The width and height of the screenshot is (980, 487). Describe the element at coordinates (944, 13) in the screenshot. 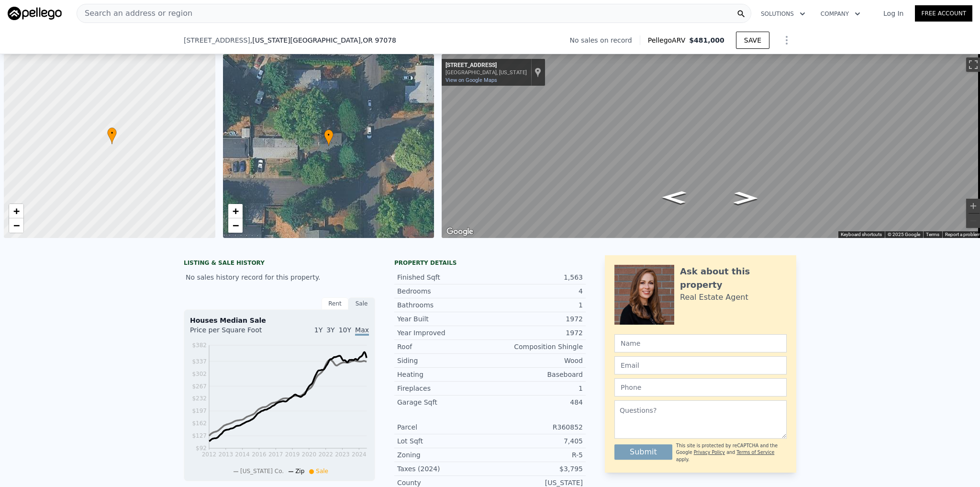

I see `a: Free Account` at that location.